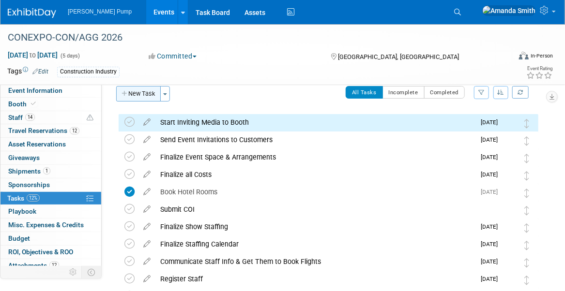  Describe the element at coordinates (51, 91) in the screenshot. I see `a: Event Information` at that location.